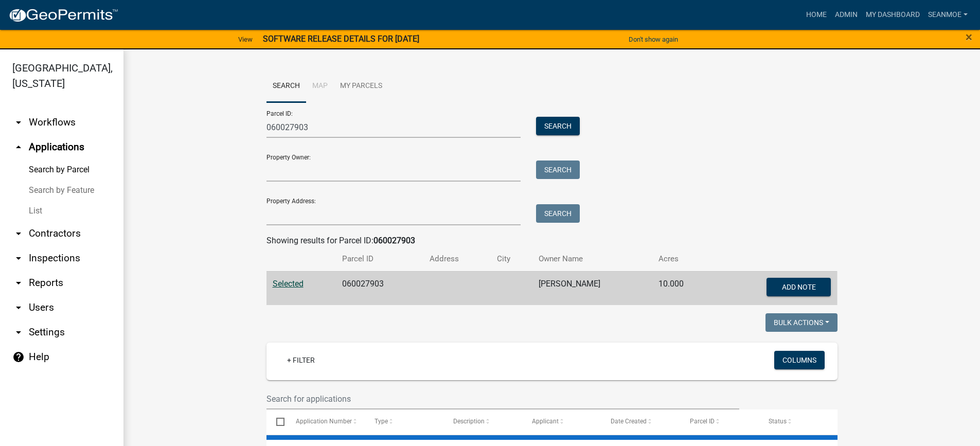 The image size is (980, 446). Describe the element at coordinates (802, 323) in the screenshot. I see `button: Bulk Actions` at that location.